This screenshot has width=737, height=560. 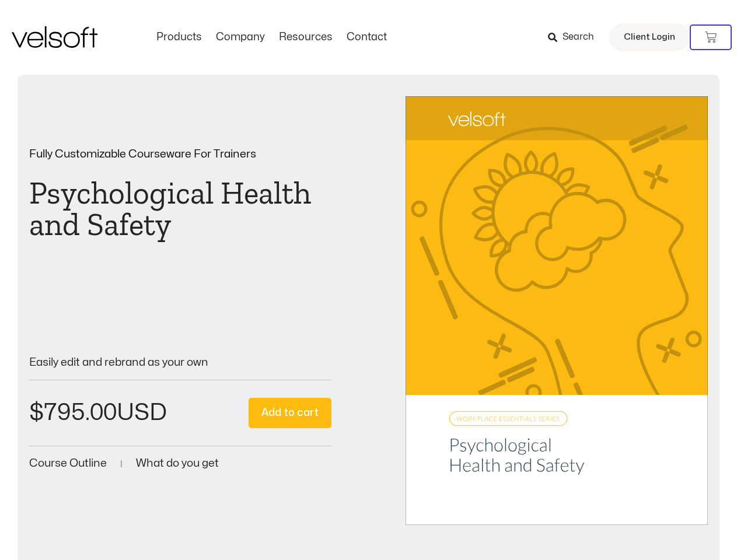 I want to click on button: Add to cart, so click(x=290, y=413).